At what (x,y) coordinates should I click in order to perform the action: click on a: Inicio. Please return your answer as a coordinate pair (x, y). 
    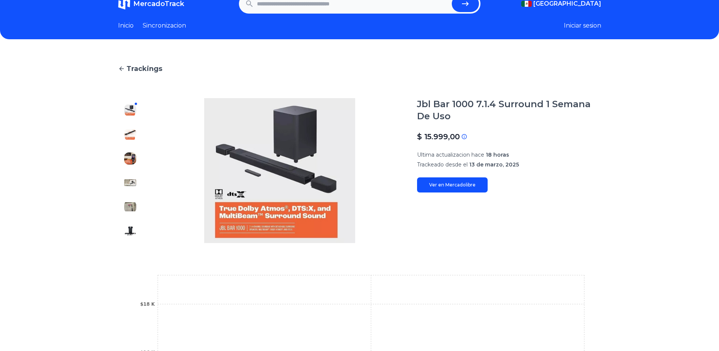
    Looking at the image, I should click on (126, 26).